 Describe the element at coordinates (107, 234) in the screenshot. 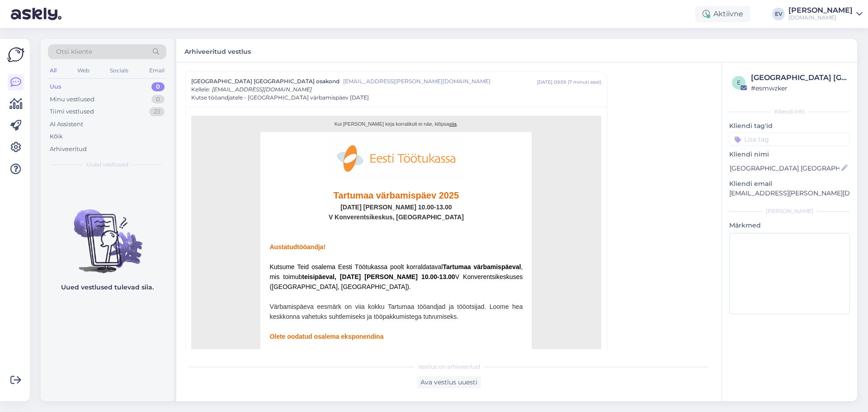

I see `img: No chats` at that location.